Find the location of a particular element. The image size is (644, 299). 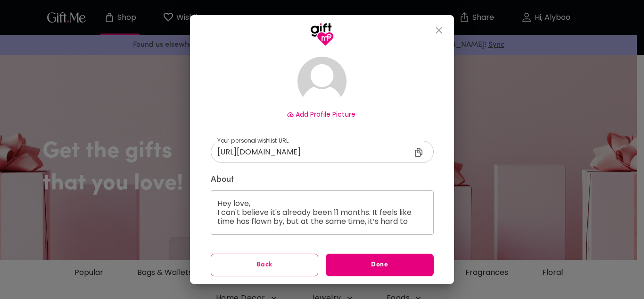

button: Done is located at coordinates (380, 265).